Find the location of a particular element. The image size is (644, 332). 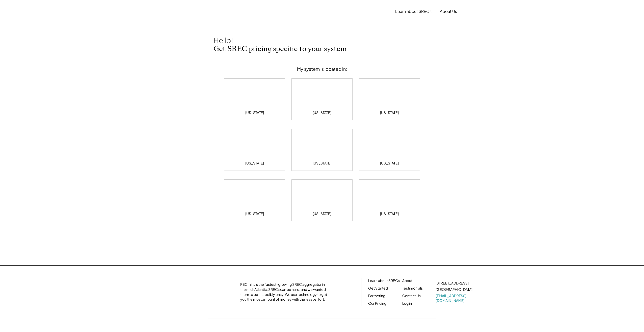

button: About Us is located at coordinates (448, 11).